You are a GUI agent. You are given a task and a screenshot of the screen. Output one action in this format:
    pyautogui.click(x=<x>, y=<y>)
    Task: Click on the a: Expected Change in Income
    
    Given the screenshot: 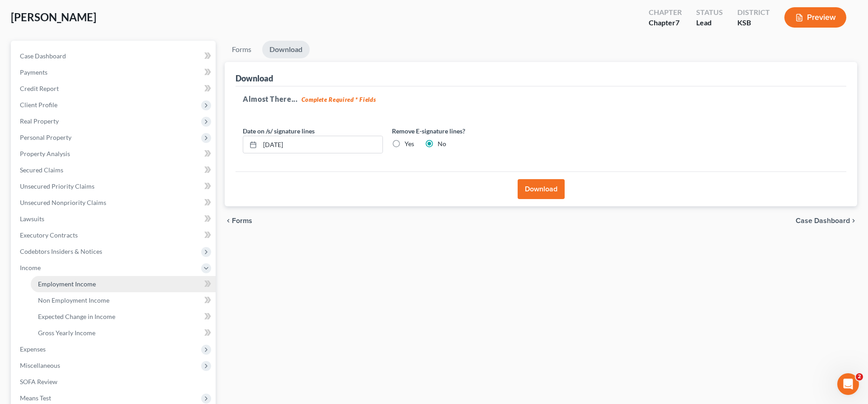 What is the action you would take?
    pyautogui.click(x=123, y=317)
    